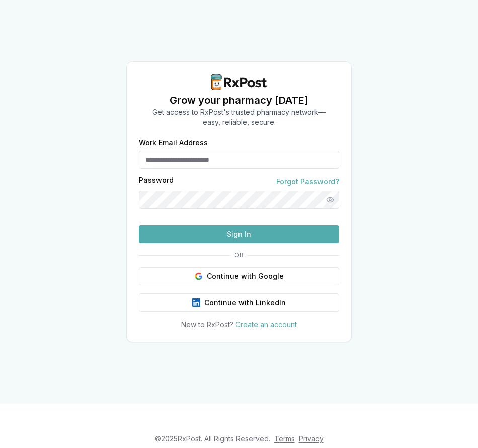 This screenshot has width=478, height=448. I want to click on img: LinkedIn, so click(196, 303).